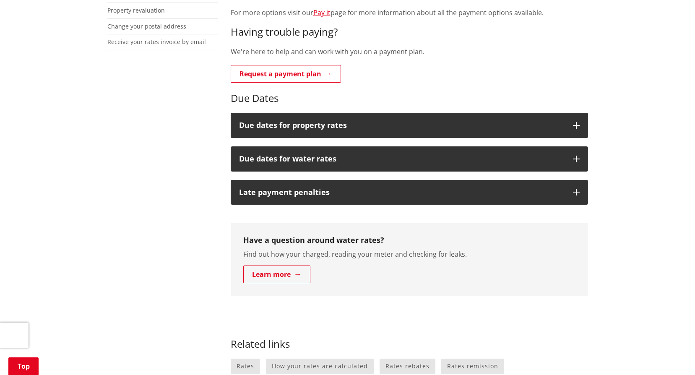 Image resolution: width=695 pixels, height=375 pixels. I want to click on a: Top, so click(23, 366).